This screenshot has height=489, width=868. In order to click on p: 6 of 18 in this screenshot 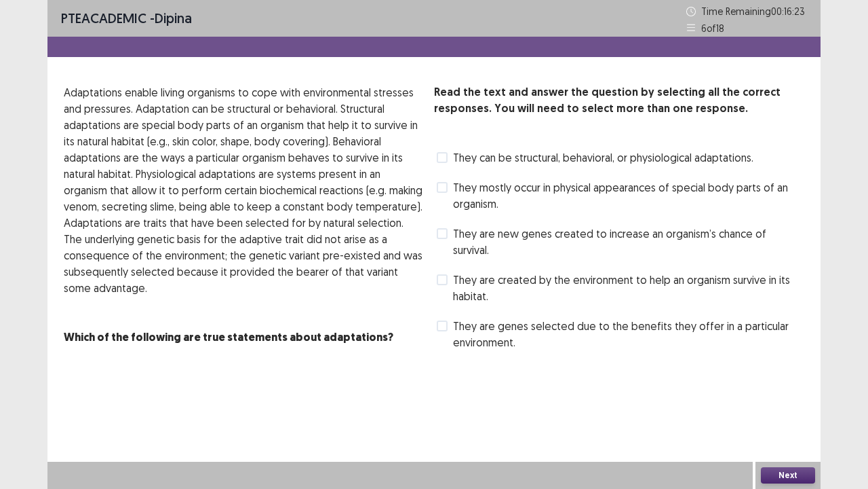, I will do `click(713, 28)`.